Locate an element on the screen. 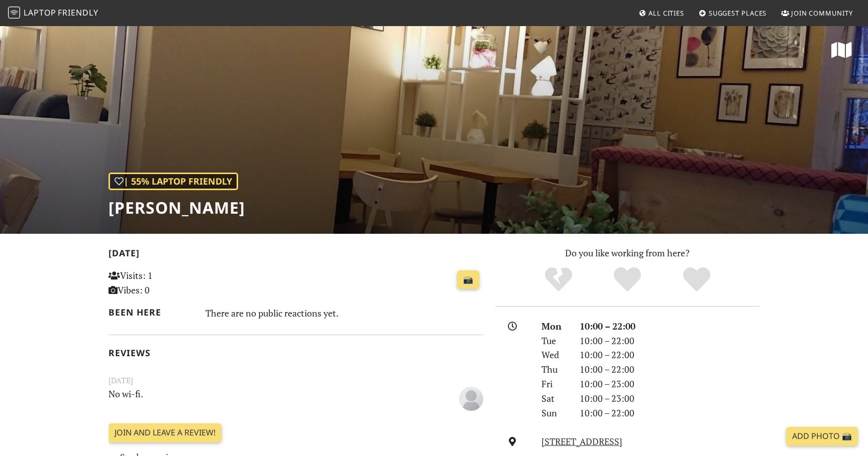 The width and height of the screenshot is (868, 456). div: No is located at coordinates (558, 279).